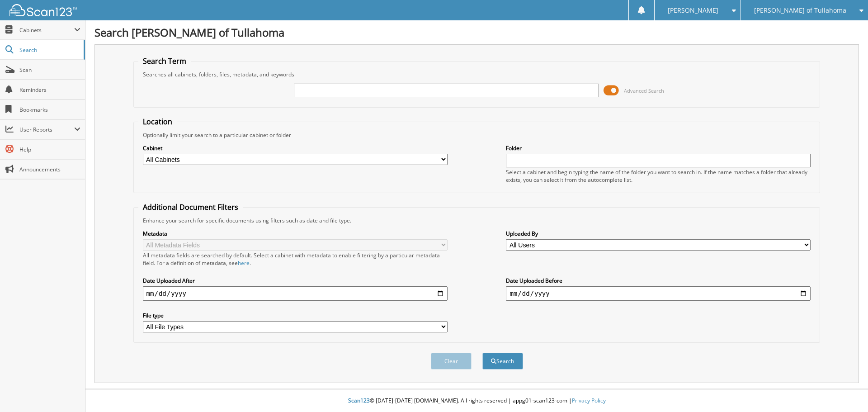 Image resolution: width=868 pixels, height=412 pixels. I want to click on span: Reminders, so click(49, 89).